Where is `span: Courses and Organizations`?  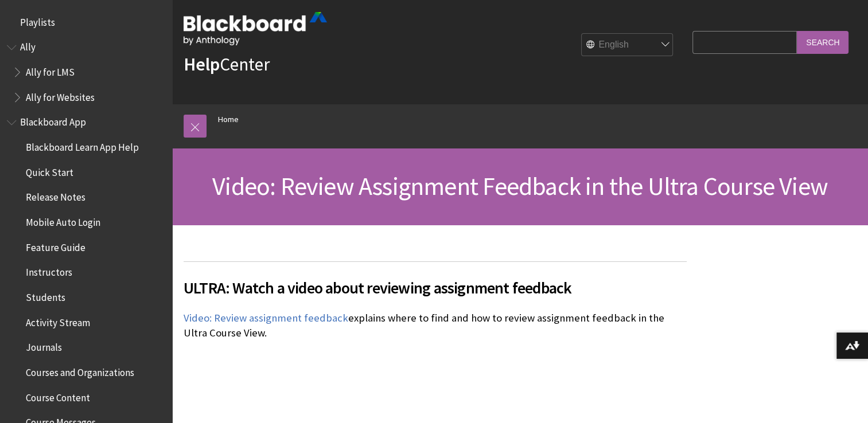 span: Courses and Organizations is located at coordinates (80, 370).